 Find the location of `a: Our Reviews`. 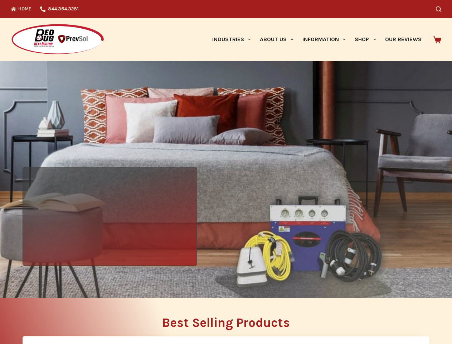

a: Our Reviews is located at coordinates (403, 39).